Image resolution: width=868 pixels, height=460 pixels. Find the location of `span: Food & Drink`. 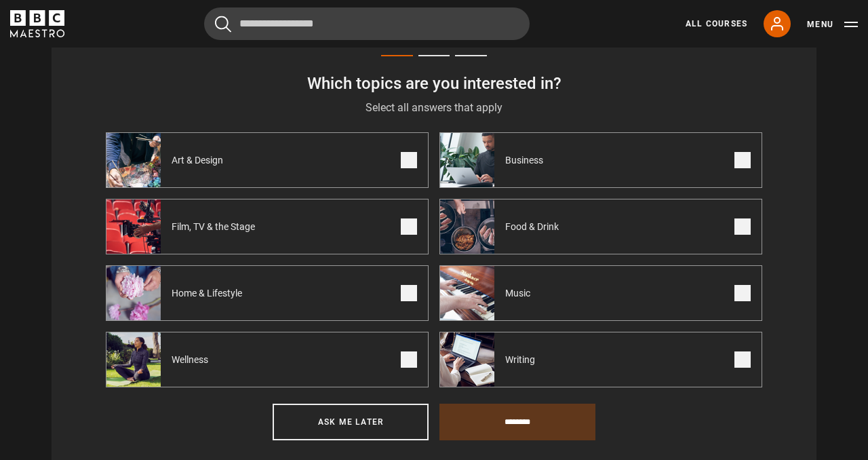

span: Food & Drink is located at coordinates (535, 226).